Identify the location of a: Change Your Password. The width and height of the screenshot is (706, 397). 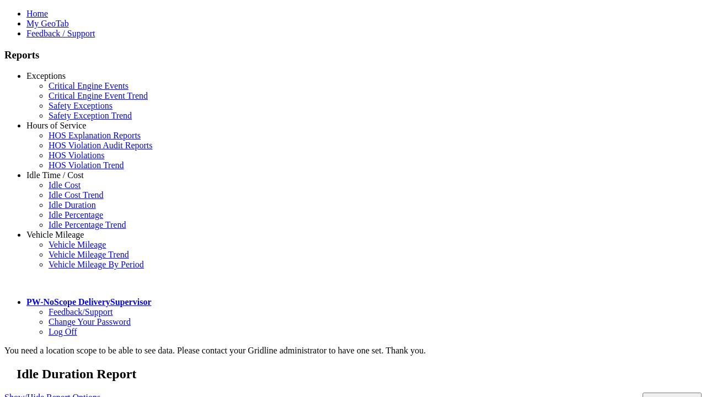
(89, 321).